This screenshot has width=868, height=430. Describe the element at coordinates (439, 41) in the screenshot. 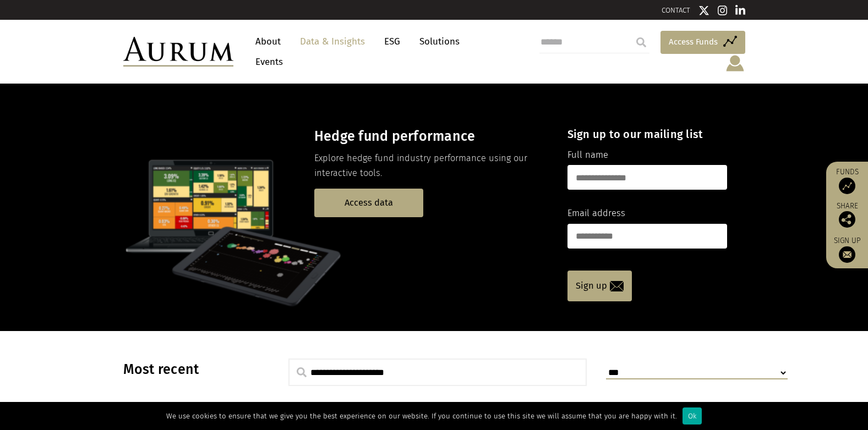

I see `a: Solutions` at that location.